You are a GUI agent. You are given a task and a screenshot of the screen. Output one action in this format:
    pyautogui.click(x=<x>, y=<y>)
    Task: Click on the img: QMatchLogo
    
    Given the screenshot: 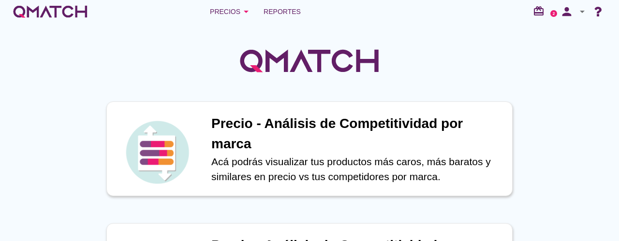 What is the action you would take?
    pyautogui.click(x=310, y=61)
    